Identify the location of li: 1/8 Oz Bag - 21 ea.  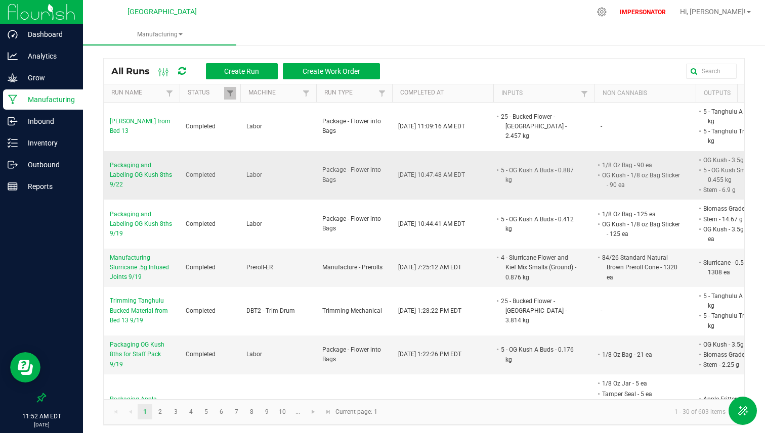
(640, 355).